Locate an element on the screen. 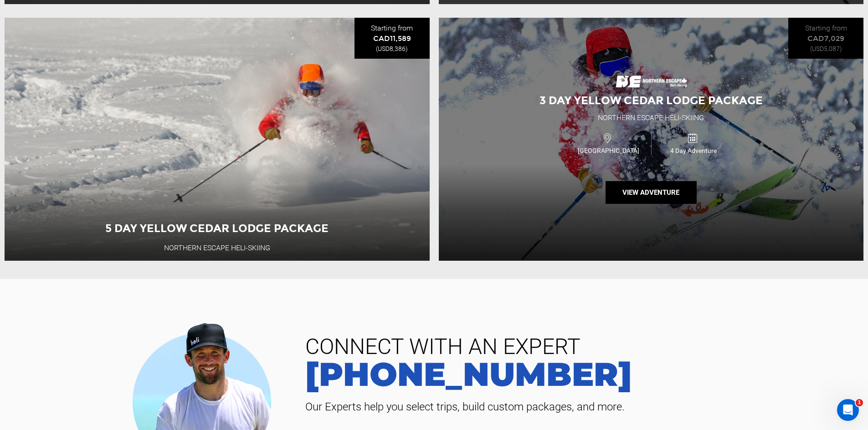  div: Northern Escape Heli-Skiing is located at coordinates (650, 118).